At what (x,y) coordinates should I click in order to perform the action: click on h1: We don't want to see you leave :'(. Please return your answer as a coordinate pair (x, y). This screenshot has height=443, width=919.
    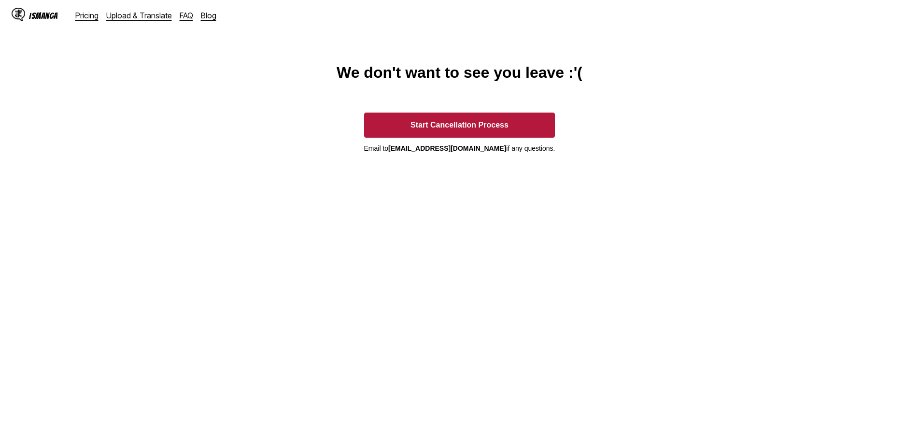
    Looking at the image, I should click on (459, 72).